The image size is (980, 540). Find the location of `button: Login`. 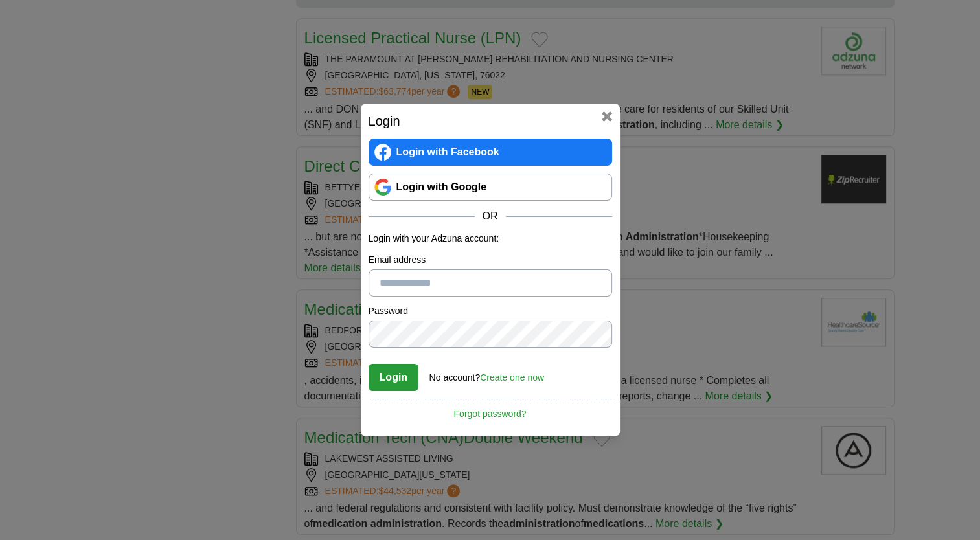

button: Login is located at coordinates (393, 378).